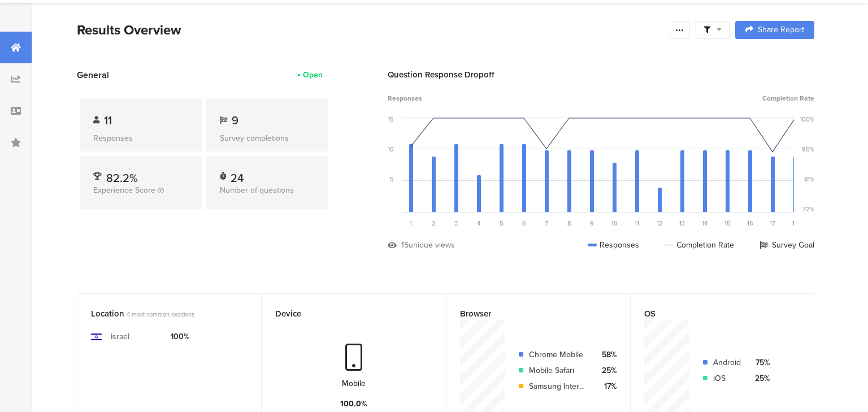 Image resolution: width=868 pixels, height=412 pixels. What do you see at coordinates (370, 30) in the screenshot?
I see `div: Results Overview` at bounding box center [370, 30].